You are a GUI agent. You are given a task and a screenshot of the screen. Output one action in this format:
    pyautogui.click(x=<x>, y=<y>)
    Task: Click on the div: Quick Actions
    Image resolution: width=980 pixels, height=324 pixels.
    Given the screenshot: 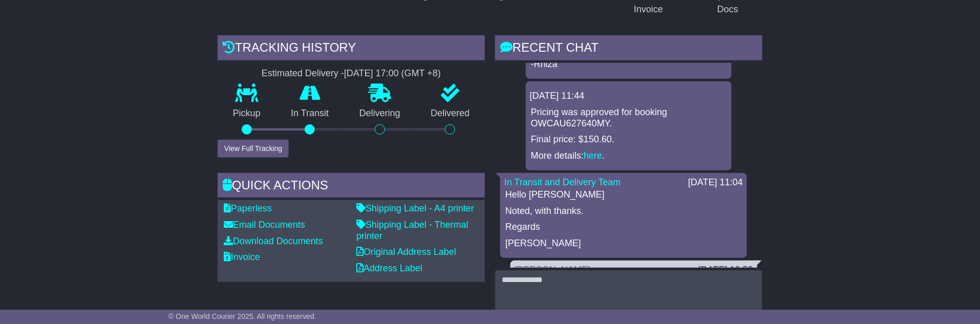 What is the action you would take?
    pyautogui.click(x=351, y=187)
    